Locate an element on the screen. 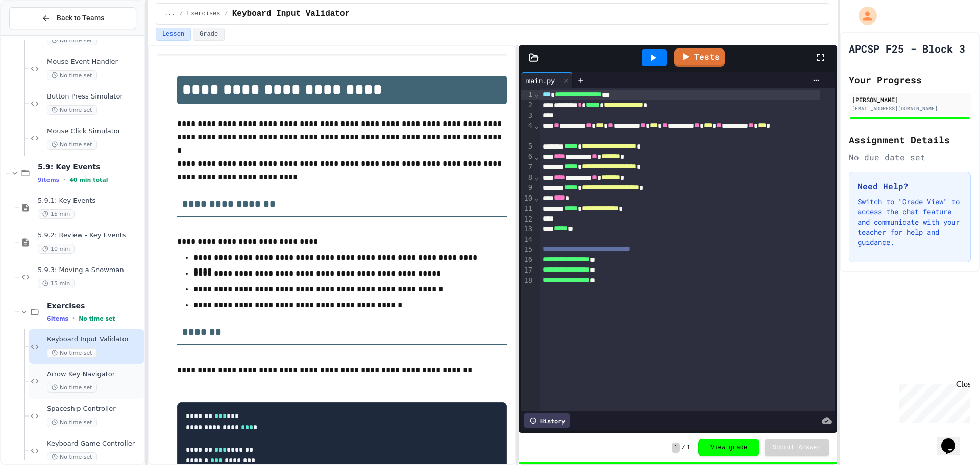 This screenshot has width=980, height=465. span: Arrow Key Navigator is located at coordinates (94, 374).